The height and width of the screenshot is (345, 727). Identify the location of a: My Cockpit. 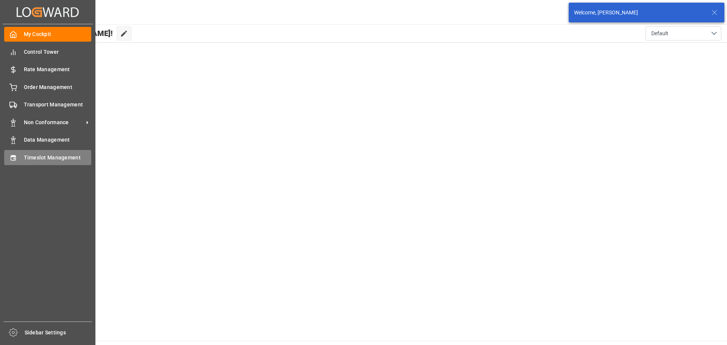
(48, 34).